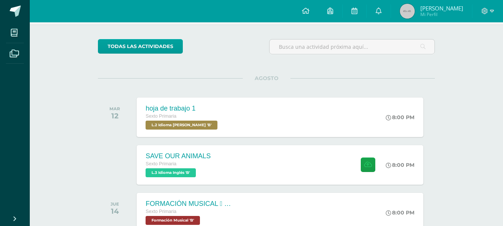  Describe the element at coordinates (267, 78) in the screenshot. I see `span: AGOSTO` at that location.